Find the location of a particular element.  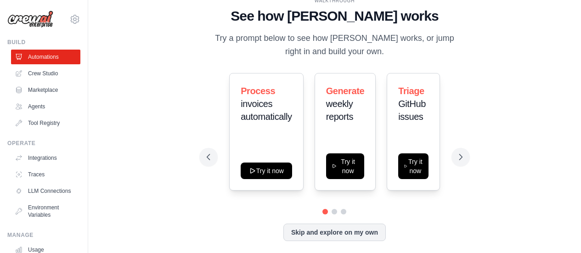

a: Tool Registry is located at coordinates (45, 123).